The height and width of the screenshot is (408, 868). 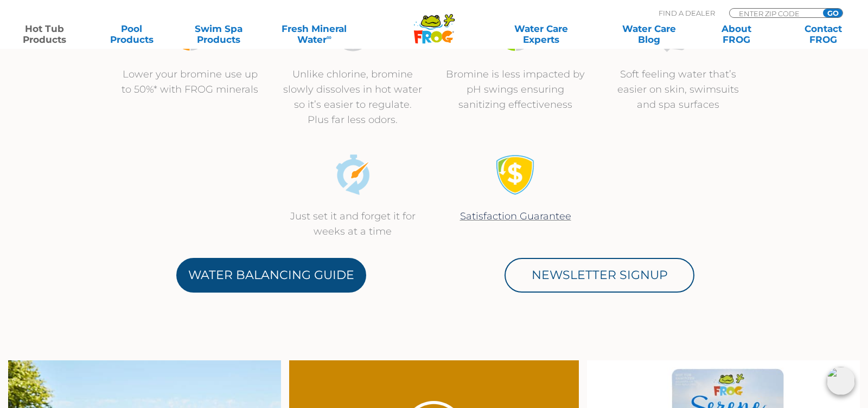 What do you see at coordinates (219, 34) in the screenshot?
I see `a: Swim SpaProducts` at bounding box center [219, 34].